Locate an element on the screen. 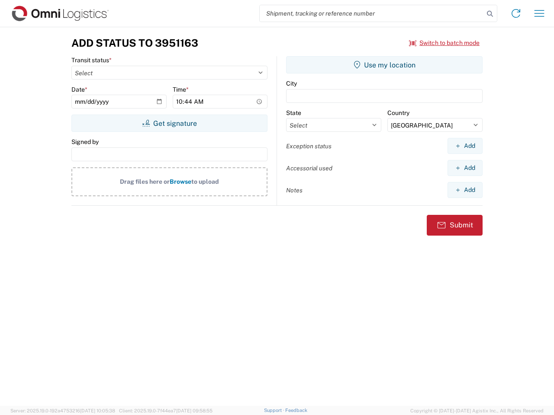  label: Time is located at coordinates (180, 90).